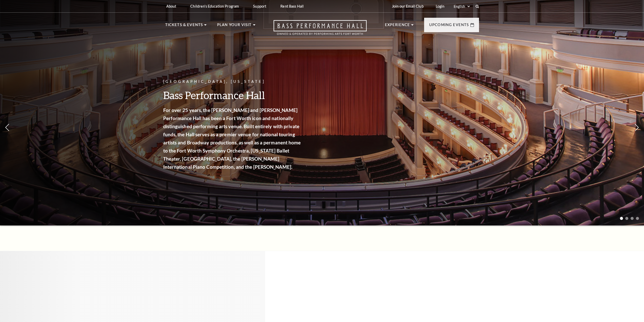  Describe the element at coordinates (233, 95) in the screenshot. I see `h3: Bass Performance Hall` at that location.